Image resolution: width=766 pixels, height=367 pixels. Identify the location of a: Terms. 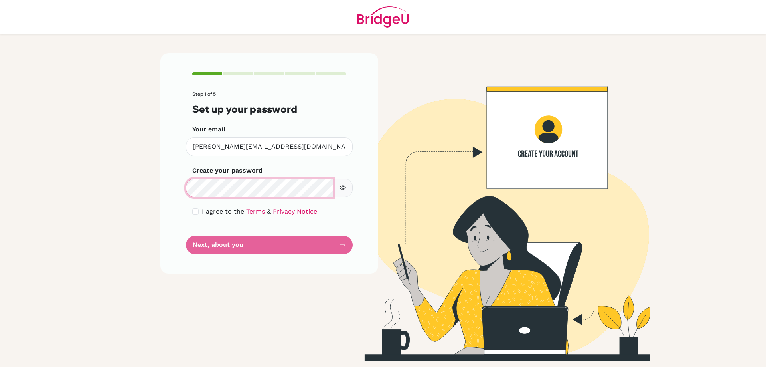
(255, 211).